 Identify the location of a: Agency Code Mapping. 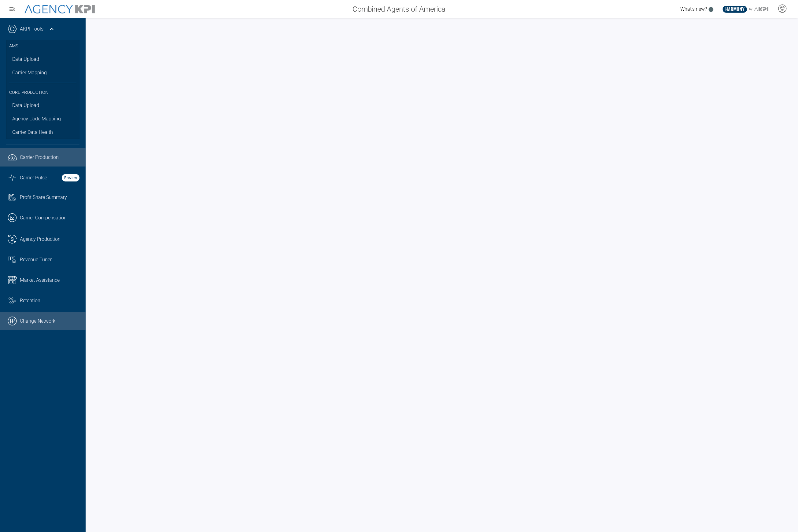
(43, 118).